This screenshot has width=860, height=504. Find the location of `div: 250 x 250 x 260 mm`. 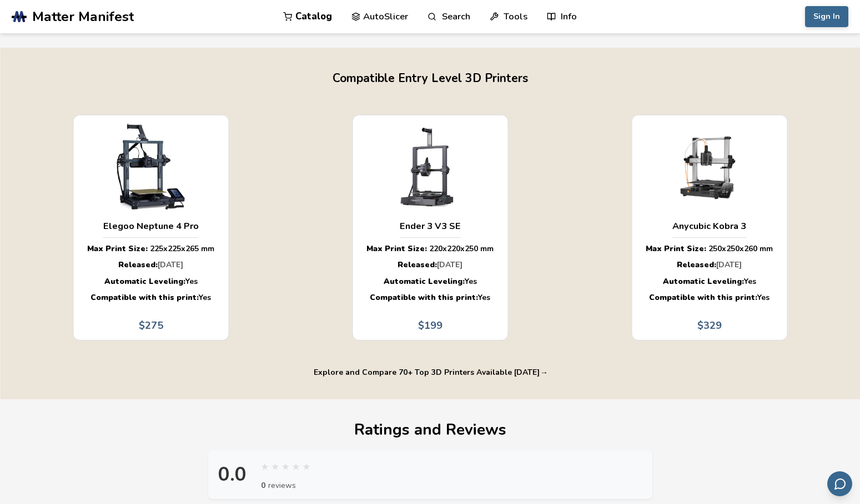

div: 250 x 250 x 260 mm is located at coordinates (709, 249).